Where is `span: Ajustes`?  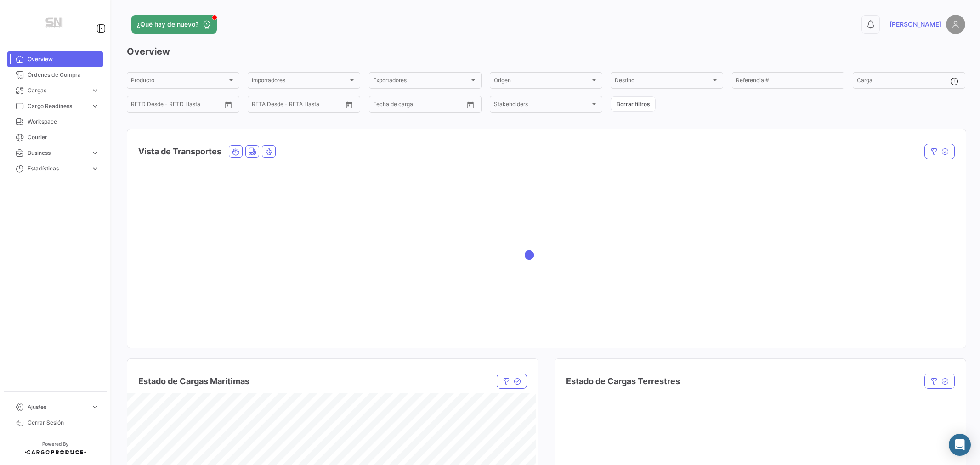
span: Ajustes is located at coordinates (57, 407).